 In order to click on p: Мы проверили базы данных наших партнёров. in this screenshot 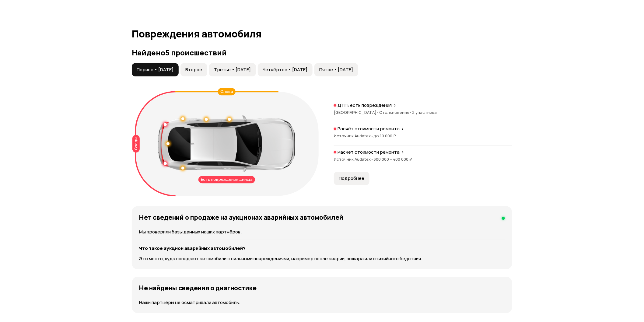, I will do `click(322, 232)`.